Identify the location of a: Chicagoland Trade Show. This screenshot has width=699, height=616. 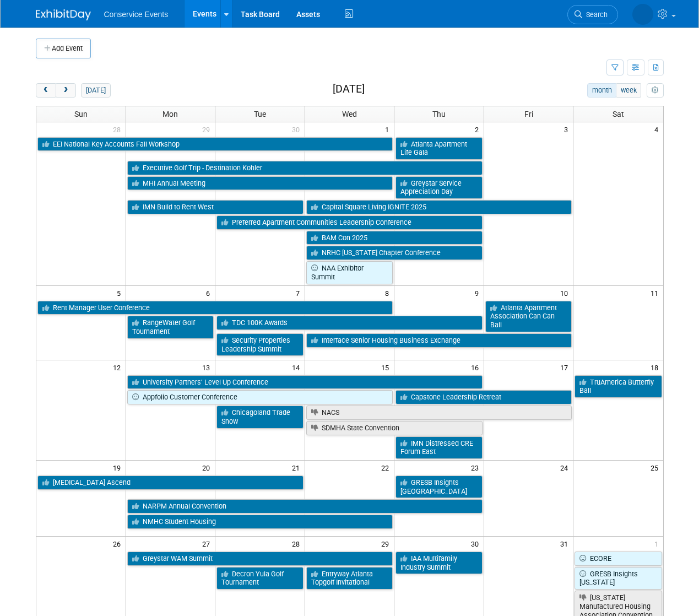
(260, 417).